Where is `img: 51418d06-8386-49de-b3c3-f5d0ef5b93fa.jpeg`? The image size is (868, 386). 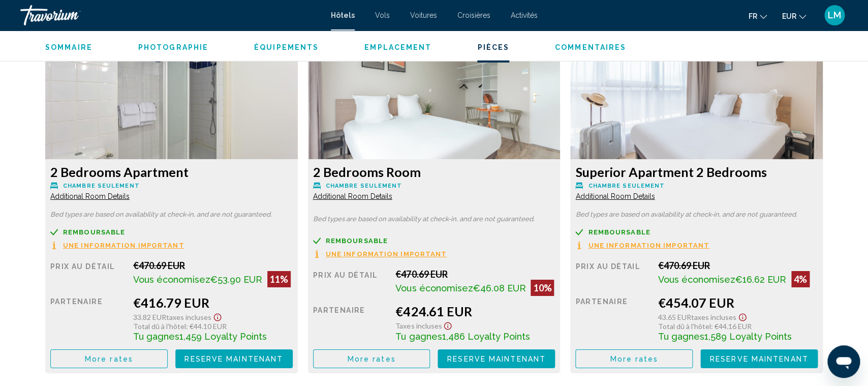
img: 51418d06-8386-49de-b3c3-f5d0ef5b93fa.jpeg is located at coordinates (171, 96).